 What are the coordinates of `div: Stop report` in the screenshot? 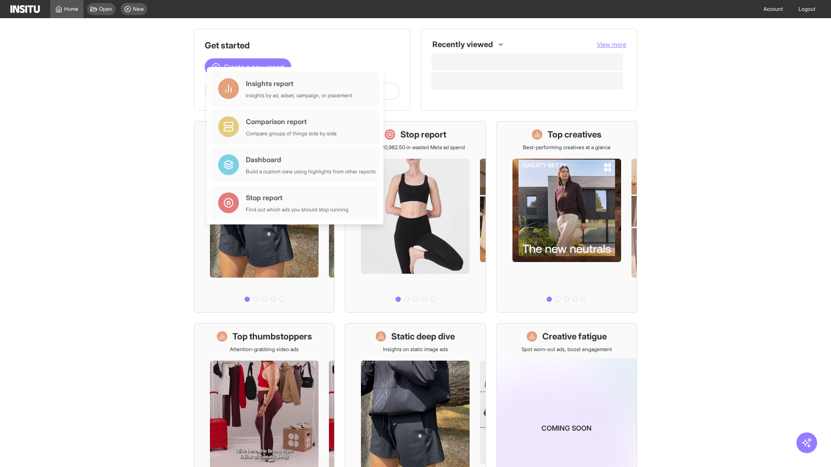 It's located at (297, 198).